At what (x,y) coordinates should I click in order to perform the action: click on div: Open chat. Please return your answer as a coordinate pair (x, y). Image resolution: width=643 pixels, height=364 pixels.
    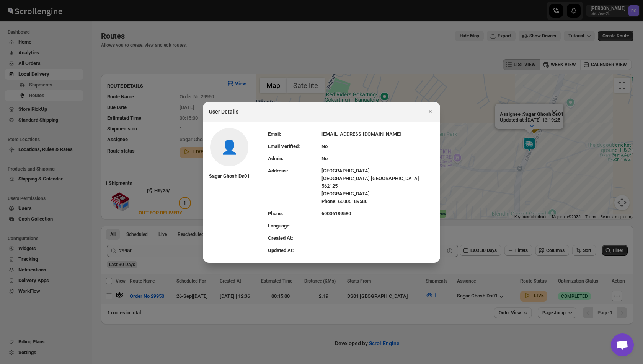
    Looking at the image, I should click on (622, 344).